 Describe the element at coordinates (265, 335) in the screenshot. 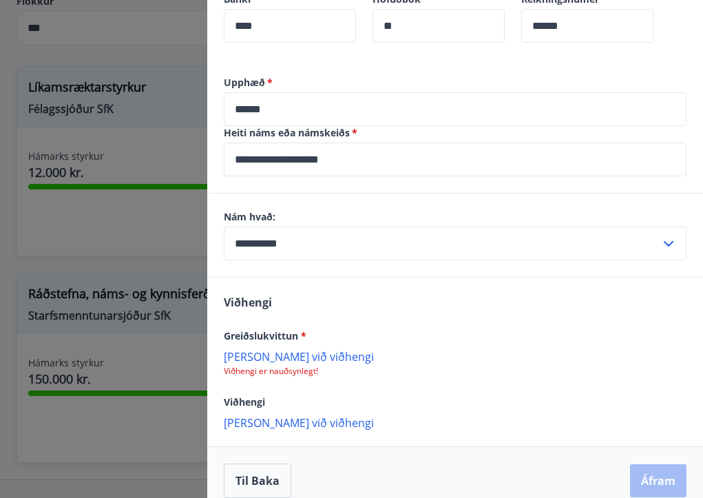

I see `span: Greiðslukvittun` at that location.